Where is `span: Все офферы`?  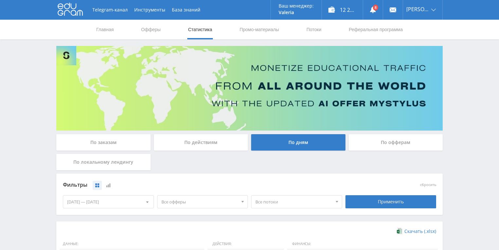 span: Все офферы is located at coordinates (200, 202).